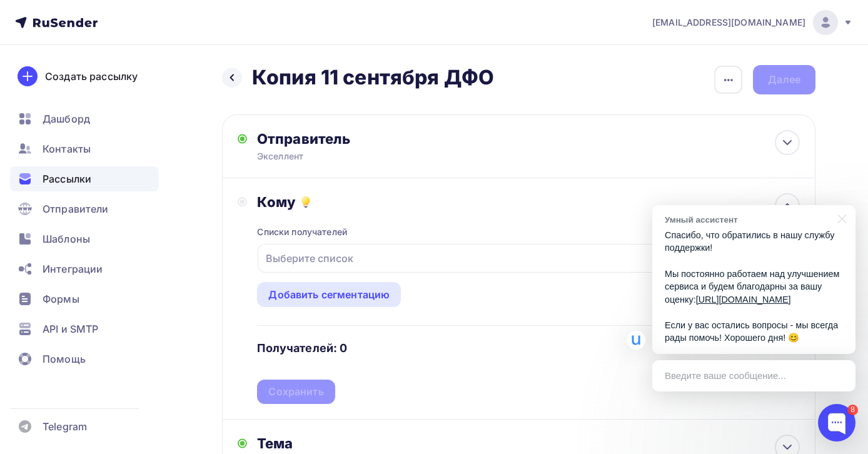  What do you see at coordinates (754, 376) in the screenshot?
I see `div: Введите ваше сообщение...` at bounding box center [754, 376].